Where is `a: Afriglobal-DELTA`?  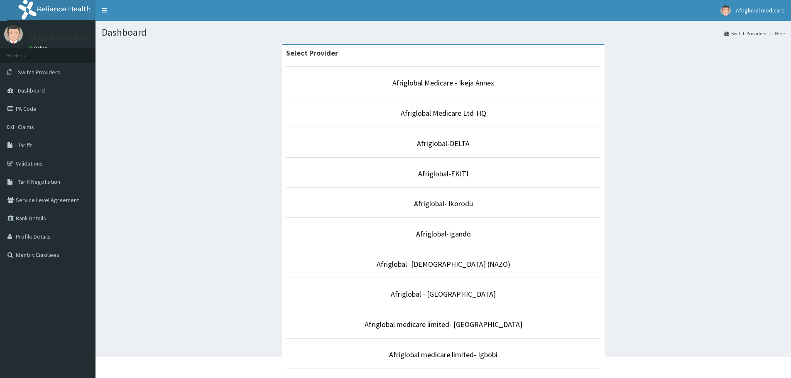 a: Afriglobal-DELTA is located at coordinates (443, 143).